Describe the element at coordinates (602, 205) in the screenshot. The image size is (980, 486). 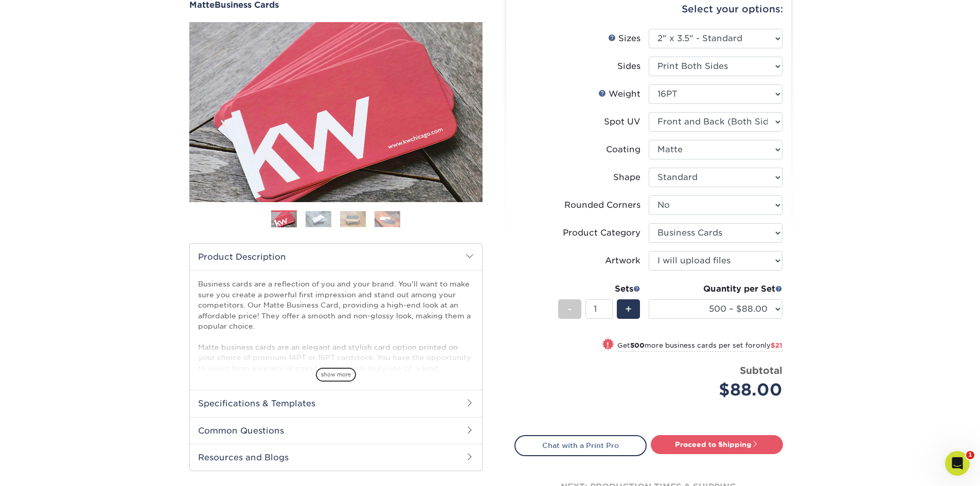
I see `div: Rounded Corners` at that location.